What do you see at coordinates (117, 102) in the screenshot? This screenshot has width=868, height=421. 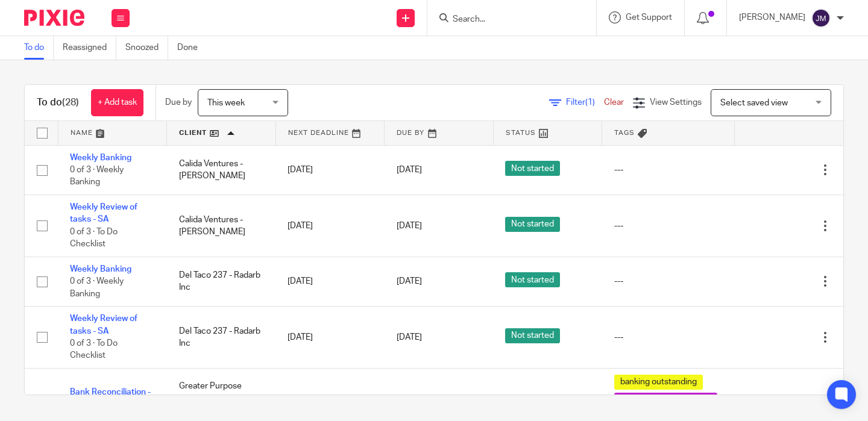 I see `a: + Add task` at bounding box center [117, 102].